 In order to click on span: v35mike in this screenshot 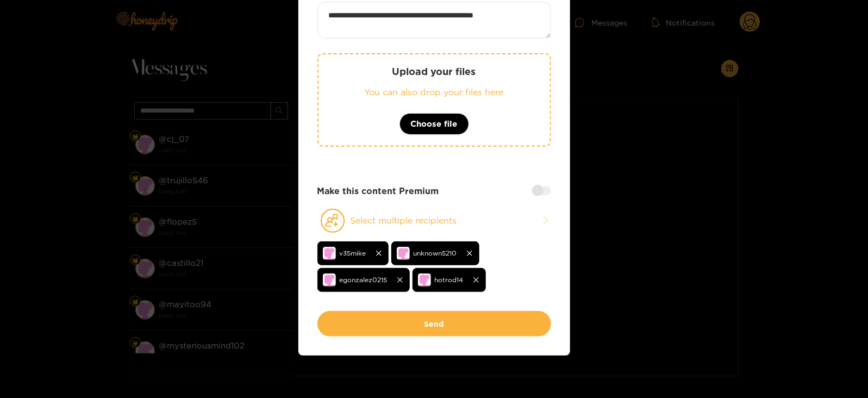, I will do `click(353, 253)`.